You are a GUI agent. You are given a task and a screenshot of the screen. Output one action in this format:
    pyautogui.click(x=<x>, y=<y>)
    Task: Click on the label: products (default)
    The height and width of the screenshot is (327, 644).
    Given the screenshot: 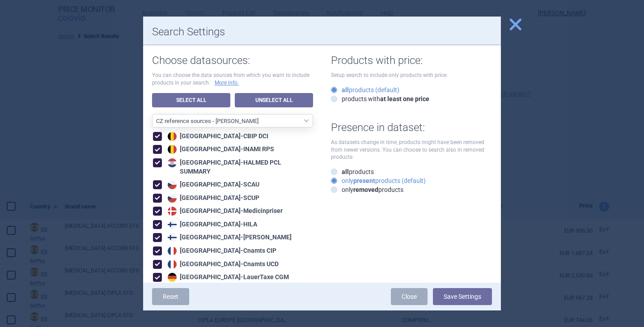 What is the action you would take?
    pyautogui.click(x=365, y=90)
    